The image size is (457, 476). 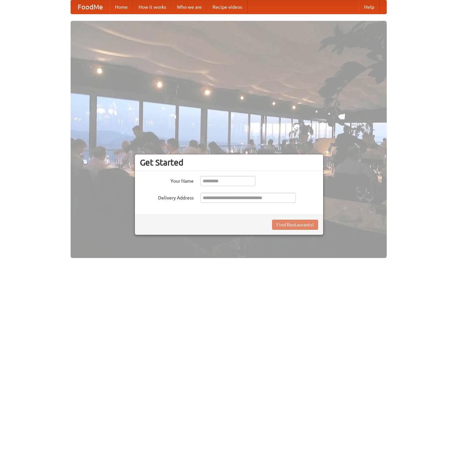 I want to click on a: Recipe videos, so click(x=227, y=7).